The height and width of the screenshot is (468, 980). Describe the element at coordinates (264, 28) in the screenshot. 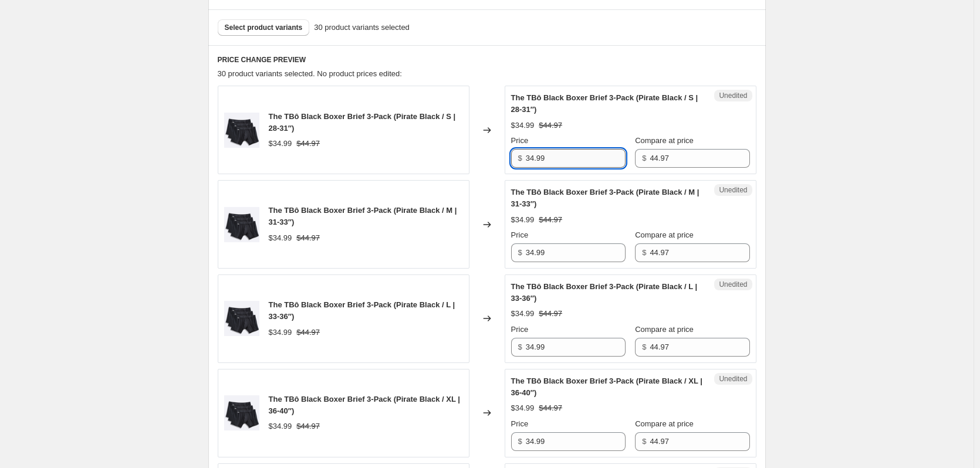

I see `span: Select product variants` at that location.